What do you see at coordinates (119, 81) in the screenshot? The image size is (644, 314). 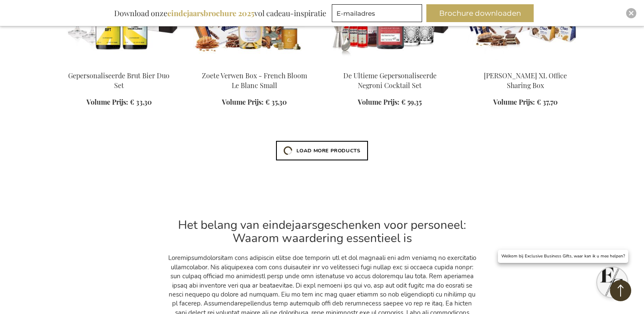 I see `a: Gepersonaliseerde Brut Bier Duo Set` at bounding box center [119, 81].